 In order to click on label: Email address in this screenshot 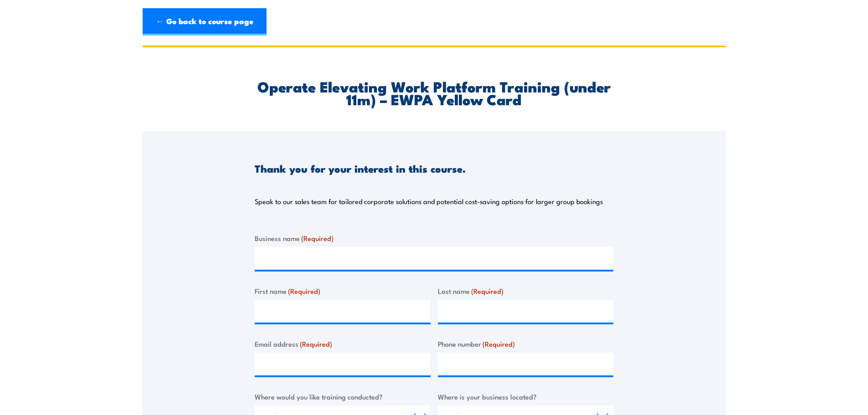, I will do `click(343, 343)`.